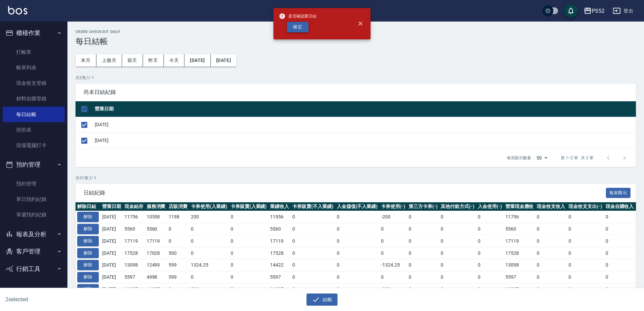 The width and height of the screenshot is (644, 311). Describe the element at coordinates (249, 207) in the screenshot. I see `th: 卡券販賣(入業績)` at that location.